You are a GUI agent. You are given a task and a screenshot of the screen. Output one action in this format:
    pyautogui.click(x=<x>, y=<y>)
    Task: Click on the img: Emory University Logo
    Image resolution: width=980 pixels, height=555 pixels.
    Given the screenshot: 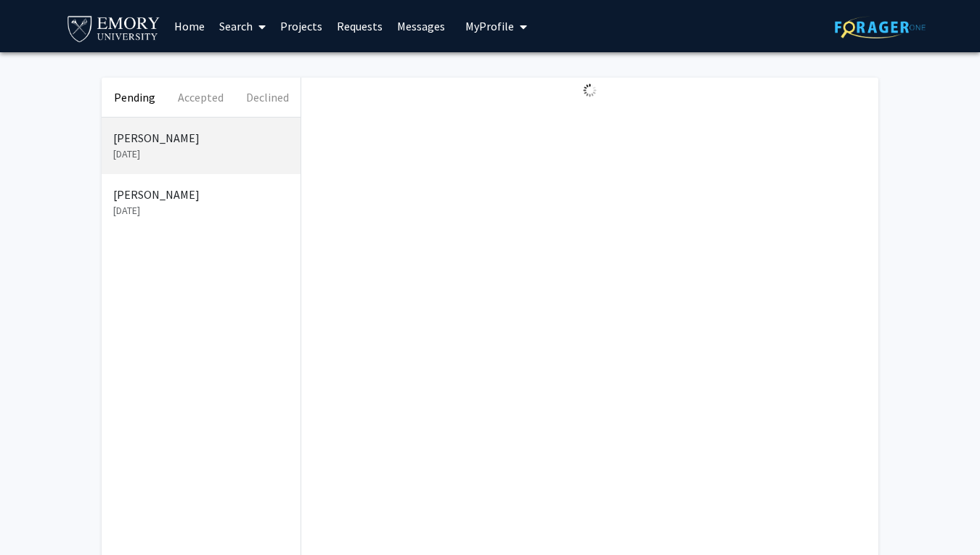 What is the action you would take?
    pyautogui.click(x=113, y=28)
    